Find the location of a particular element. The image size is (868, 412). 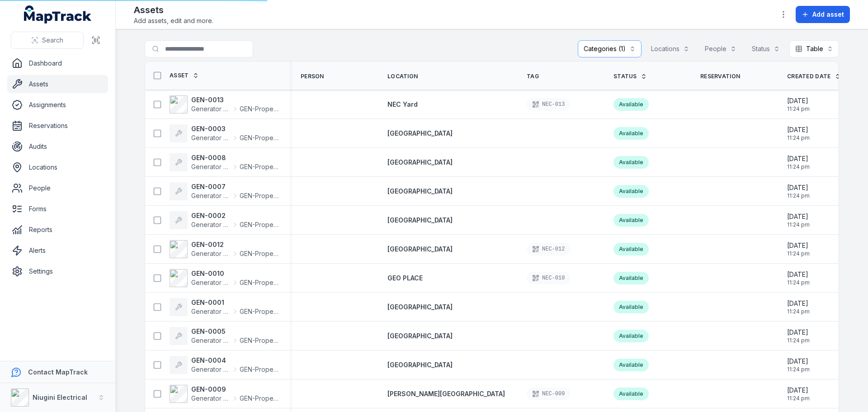

strong: GEN-0013 is located at coordinates (235, 100).